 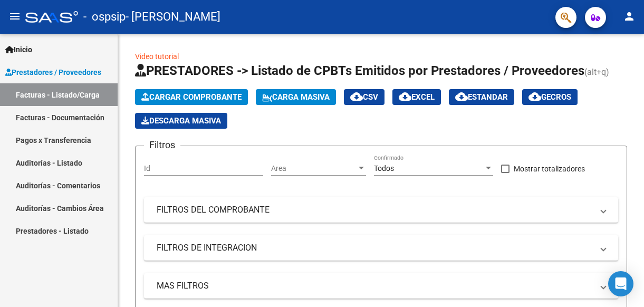 What do you see at coordinates (375, 210) in the screenshot?
I see `mat-panel-title: FILTROS DEL COMPROBANTE` at bounding box center [375, 210].